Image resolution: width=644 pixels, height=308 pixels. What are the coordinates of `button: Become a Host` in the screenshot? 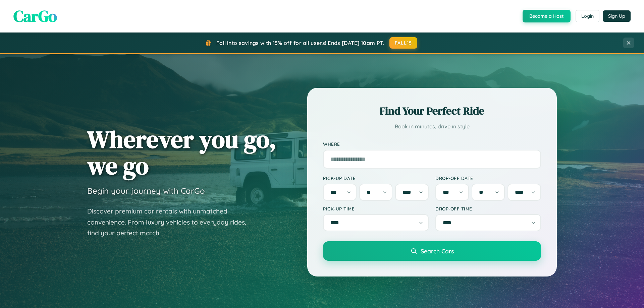 It's located at (546, 16).